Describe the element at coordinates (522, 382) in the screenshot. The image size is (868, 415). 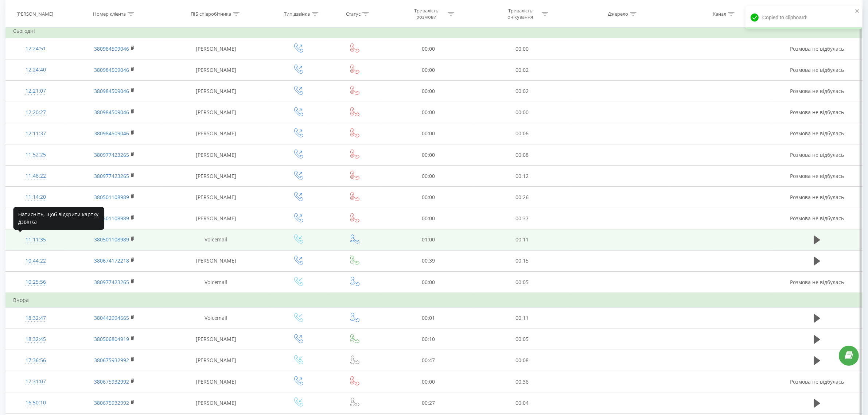
I see `td: 00:36` at that location.